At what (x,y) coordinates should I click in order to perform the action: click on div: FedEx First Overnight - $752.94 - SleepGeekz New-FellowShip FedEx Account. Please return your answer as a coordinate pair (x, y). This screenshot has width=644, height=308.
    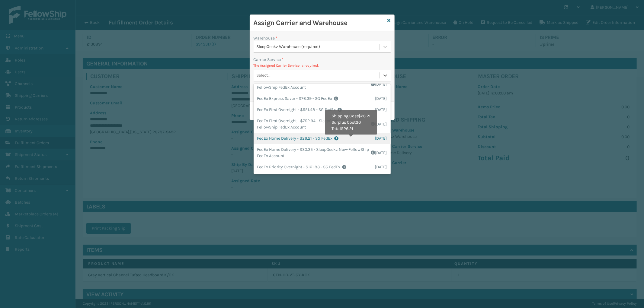
    Looking at the image, I should click on (322, 124).